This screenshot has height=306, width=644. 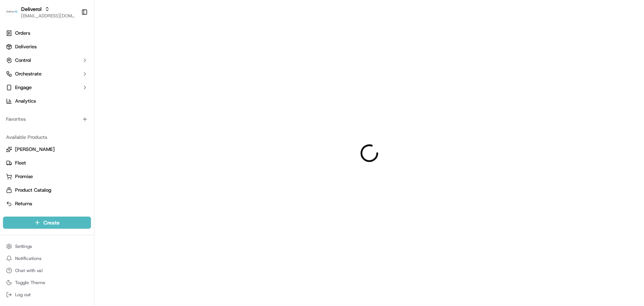 I want to click on button: Create, so click(x=47, y=222).